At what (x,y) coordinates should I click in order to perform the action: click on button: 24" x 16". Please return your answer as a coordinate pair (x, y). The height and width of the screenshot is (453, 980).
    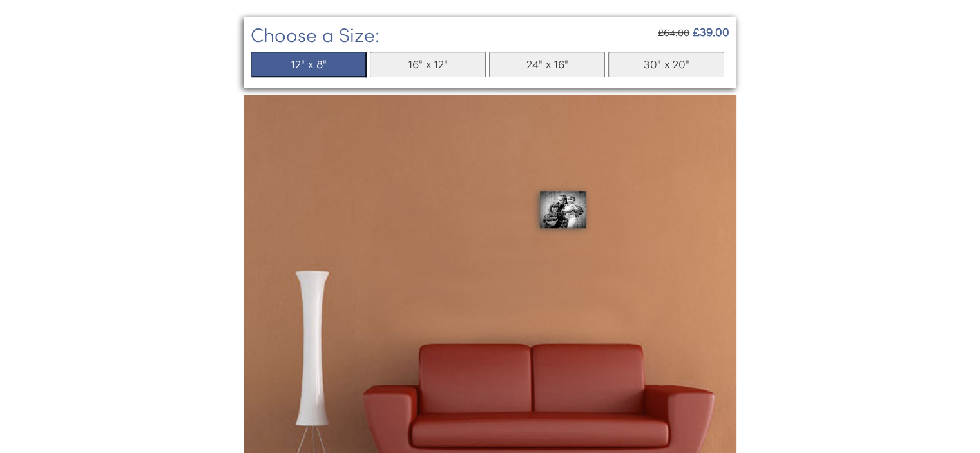
    Looking at the image, I should click on (547, 64).